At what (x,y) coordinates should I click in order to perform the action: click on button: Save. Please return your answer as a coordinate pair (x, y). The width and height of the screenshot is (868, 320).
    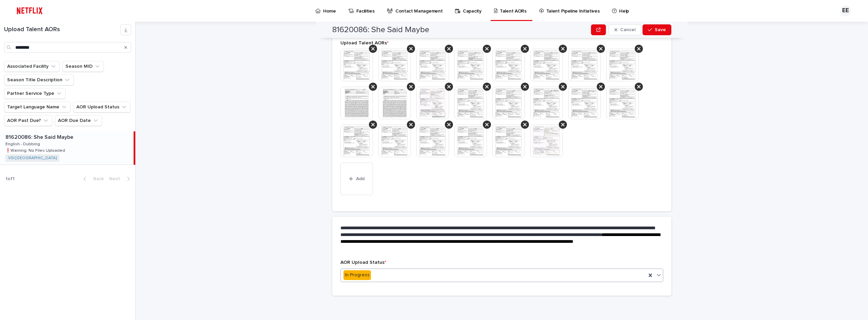
    Looking at the image, I should click on (657, 29).